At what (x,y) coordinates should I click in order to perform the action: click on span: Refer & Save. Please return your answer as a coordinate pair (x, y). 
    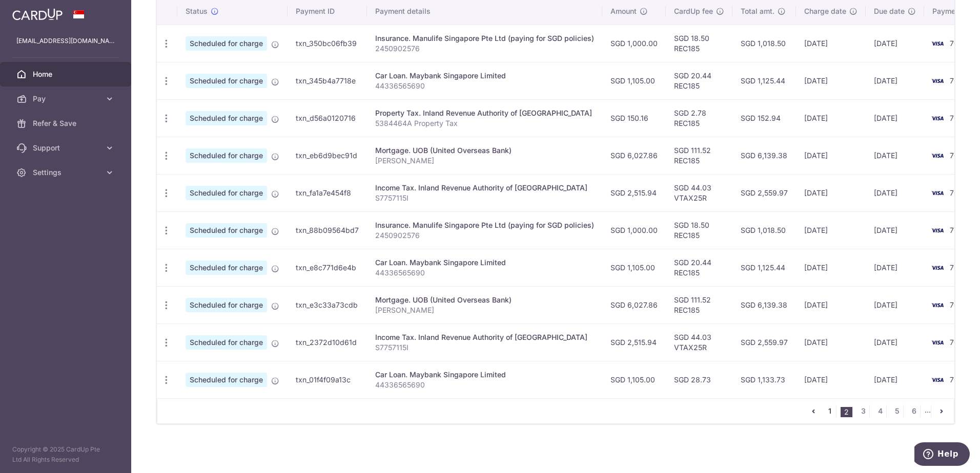
    Looking at the image, I should click on (67, 124).